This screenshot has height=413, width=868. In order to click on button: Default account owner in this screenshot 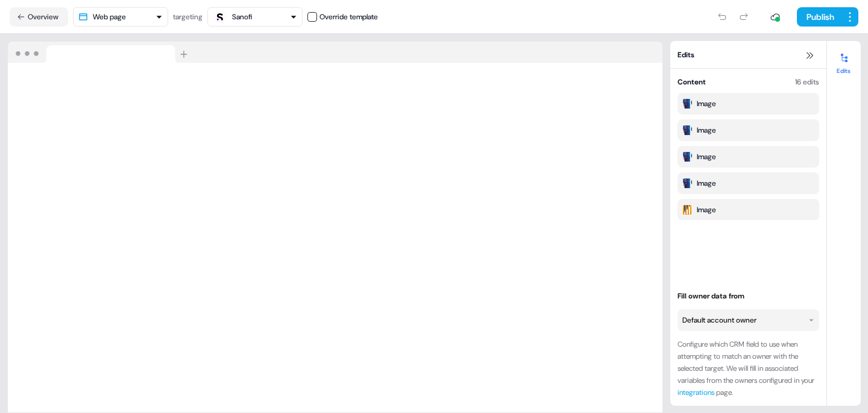, I will do `click(749, 320)`.